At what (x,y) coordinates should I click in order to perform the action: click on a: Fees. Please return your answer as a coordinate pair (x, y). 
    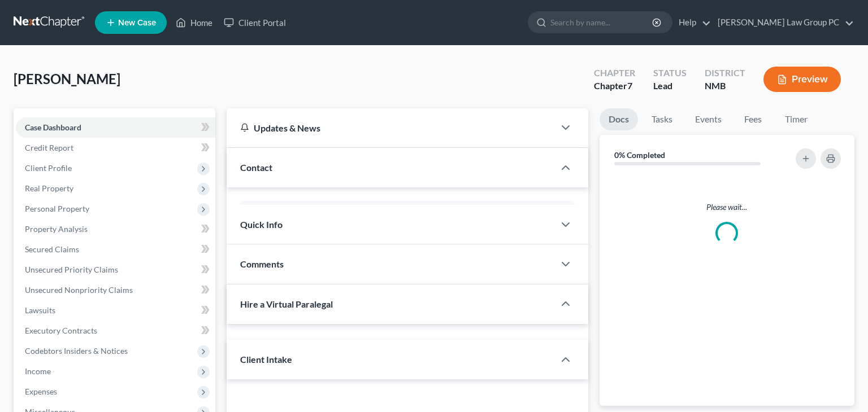
    Looking at the image, I should click on (753, 119).